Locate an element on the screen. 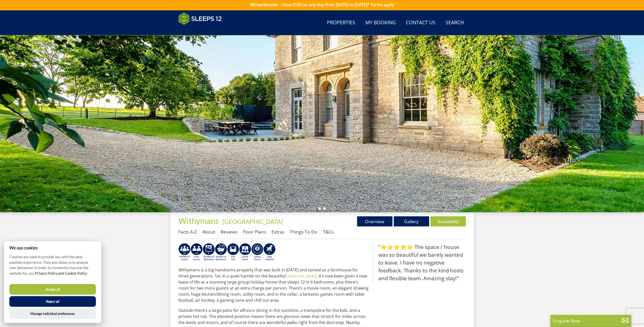 The image size is (644, 327). img: AD_4nXeP6WuvG491uY6i5ZIMhzz1N248Ei-RkDHdxvvjTdyF2JXhbvvI0BrTCyeHgyWBEg8oAgd1TvFQIsSlzYPCTB7K21VoI... is located at coordinates (197, 252).